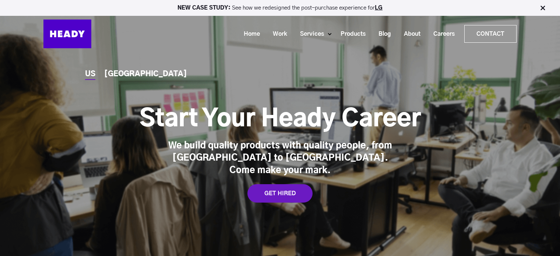  I want to click on div: US, so click(90, 74).